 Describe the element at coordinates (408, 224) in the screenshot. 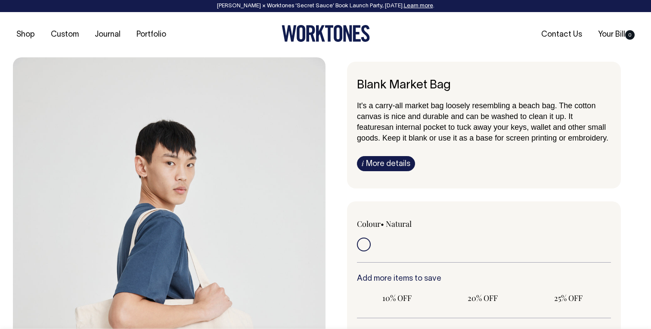

I see `div: Colour` at that location.